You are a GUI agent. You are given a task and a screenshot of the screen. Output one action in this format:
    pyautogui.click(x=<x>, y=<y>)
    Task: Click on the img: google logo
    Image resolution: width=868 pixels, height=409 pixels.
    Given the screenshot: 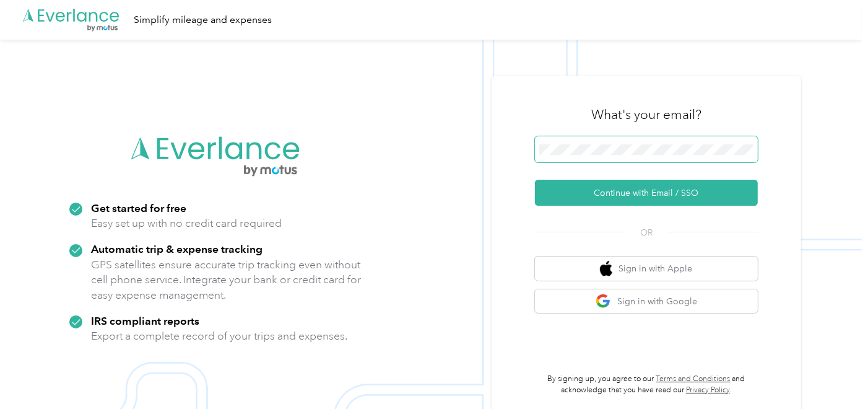 What is the action you would take?
    pyautogui.click(x=603, y=301)
    